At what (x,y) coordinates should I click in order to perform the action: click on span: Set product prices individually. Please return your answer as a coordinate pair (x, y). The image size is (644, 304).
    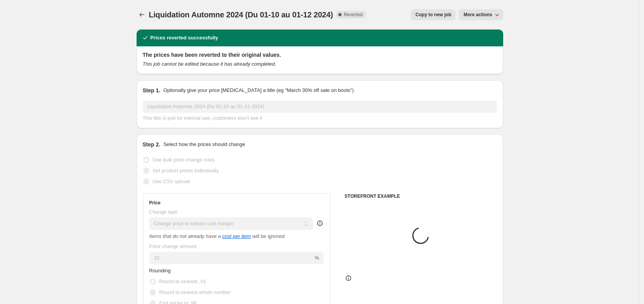
    Looking at the image, I should click on (186, 170).